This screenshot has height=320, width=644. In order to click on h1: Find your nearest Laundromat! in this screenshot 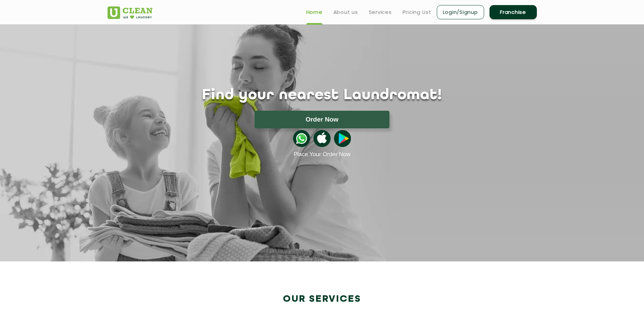, I will do `click(322, 95)`.